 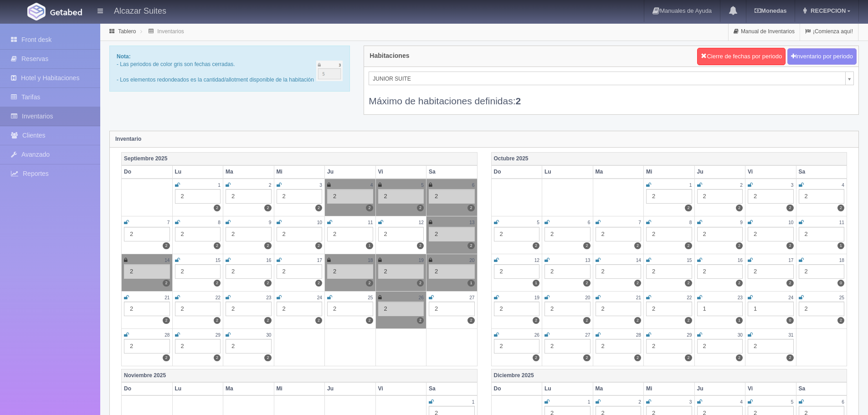 What do you see at coordinates (537, 298) in the screenshot?
I see `small: 19` at bounding box center [537, 298].